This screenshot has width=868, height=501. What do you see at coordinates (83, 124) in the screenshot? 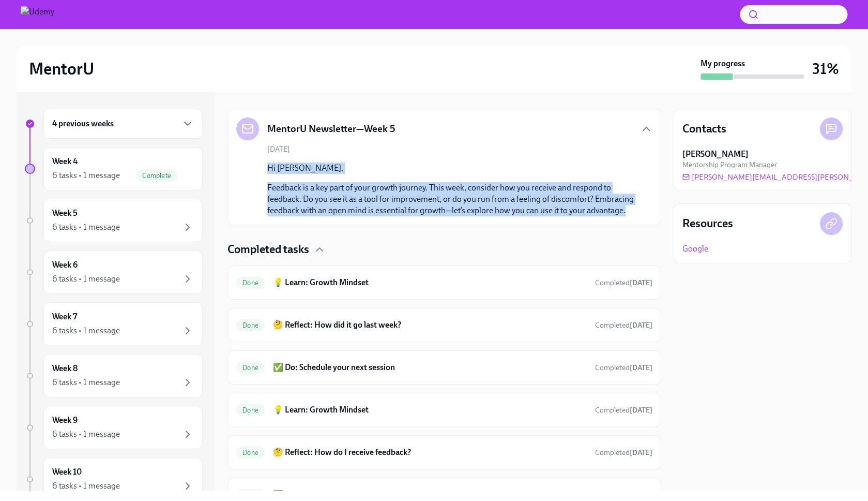
I see `h6: 4 previous weeks` at bounding box center [83, 124].